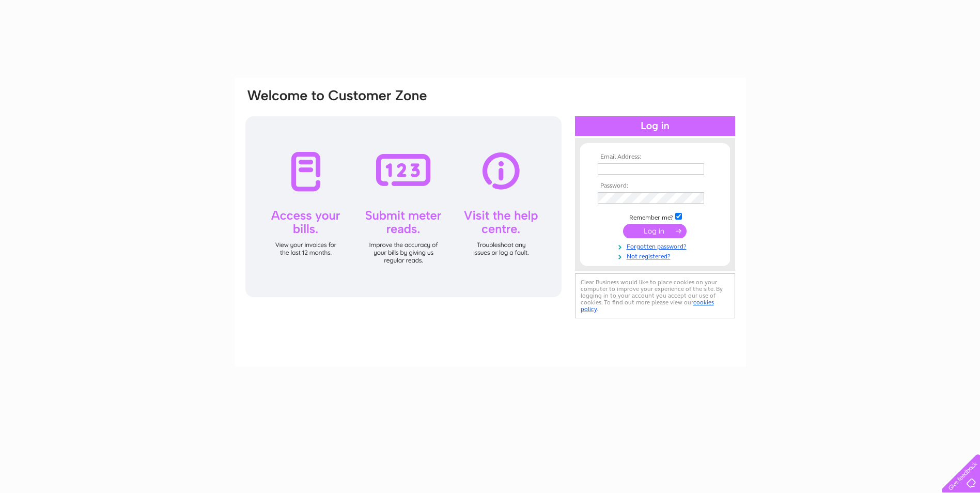 The image size is (980, 493). What do you see at coordinates (656, 245) in the screenshot?
I see `a: Forgotten password?` at bounding box center [656, 245].